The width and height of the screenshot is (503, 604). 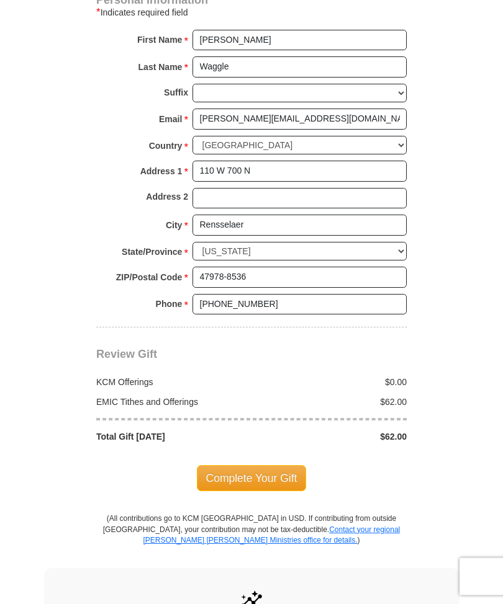 What do you see at coordinates (161, 172) in the screenshot?
I see `strong: Address 1` at bounding box center [161, 172].